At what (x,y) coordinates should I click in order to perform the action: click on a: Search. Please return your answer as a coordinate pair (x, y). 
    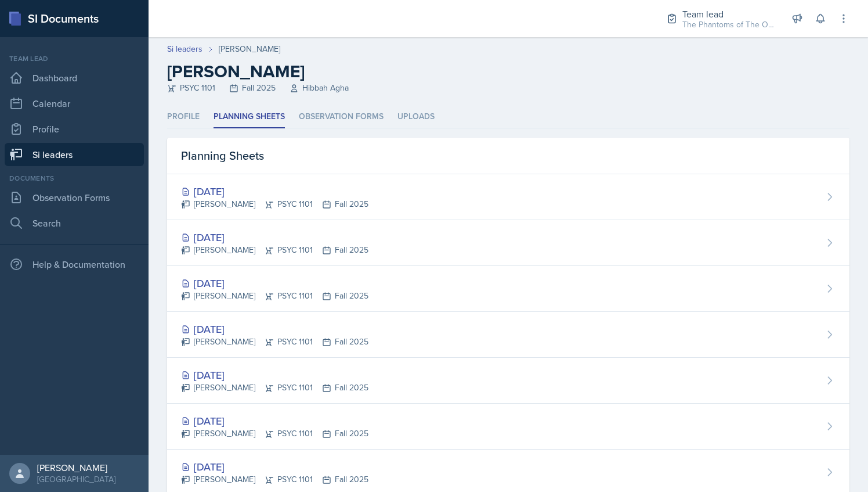
    Looking at the image, I should click on (74, 223).